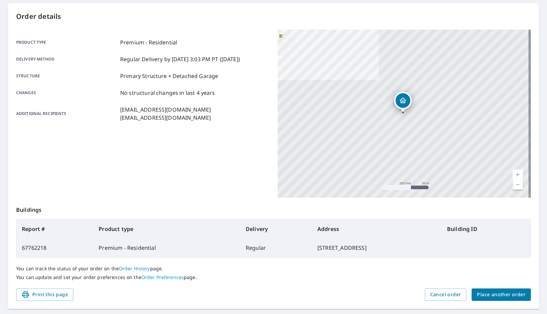 Image resolution: width=547 pixels, height=314 pixels. I want to click on a: Order History, so click(134, 269).